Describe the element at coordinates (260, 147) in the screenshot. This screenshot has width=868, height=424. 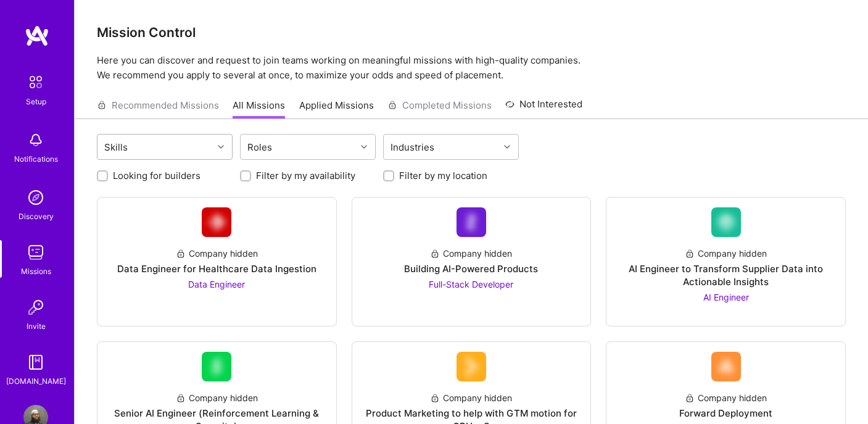
I see `div: Roles` at that location.